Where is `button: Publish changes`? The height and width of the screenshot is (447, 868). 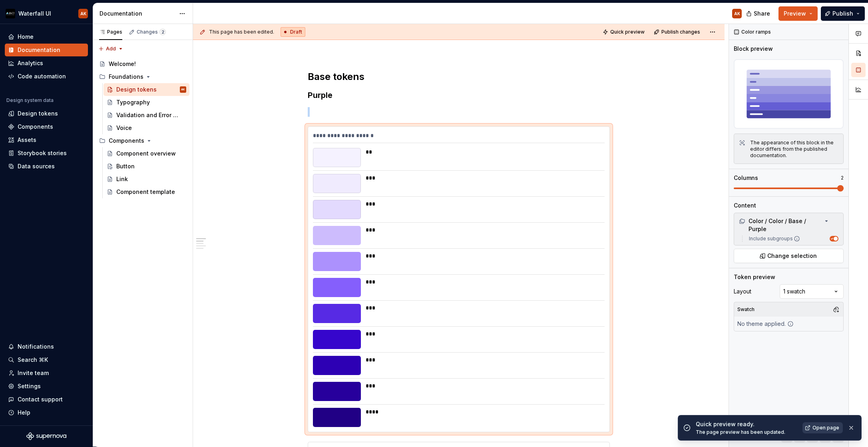
button: Publish changes is located at coordinates (678, 32).